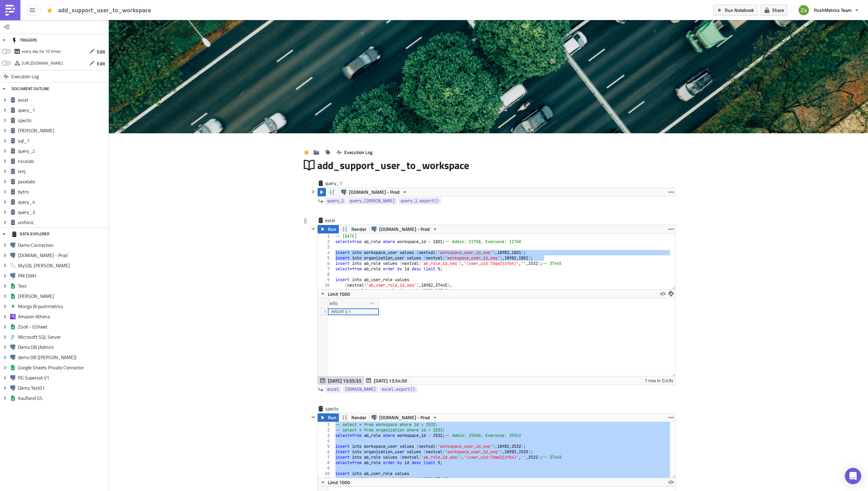 This screenshot has width=868, height=491. Describe the element at coordinates (62, 202) in the screenshot. I see `span: query_4` at that location.